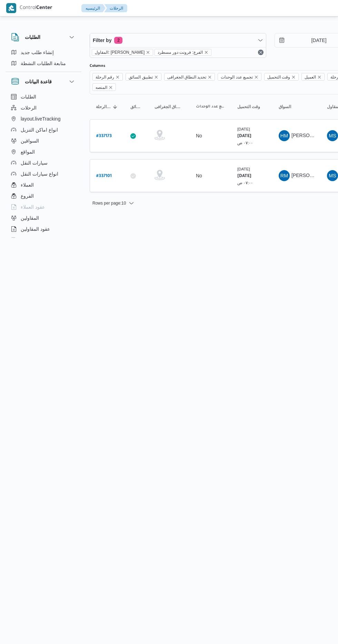 The height and width of the screenshot is (644, 338). Describe the element at coordinates (104, 137) in the screenshot. I see `b: # 337173` at that location.